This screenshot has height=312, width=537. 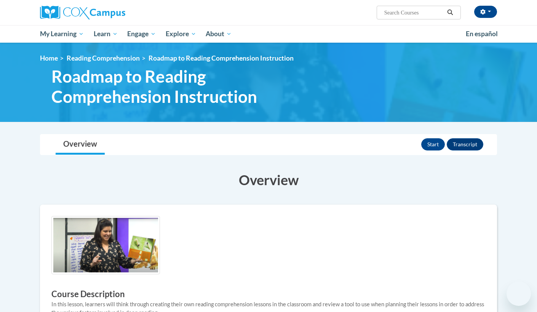 What do you see at coordinates (62, 34) in the screenshot?
I see `span: My Learning` at bounding box center [62, 34].